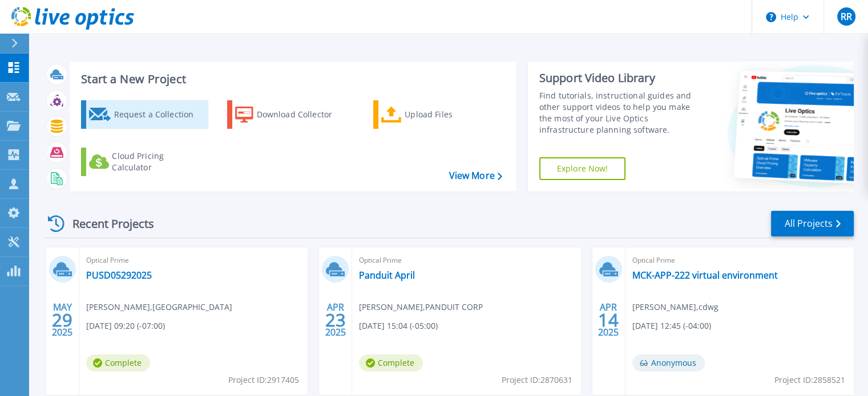 The image size is (868, 396). I want to click on div: Cloud Pricing Calculator, so click(158, 162).